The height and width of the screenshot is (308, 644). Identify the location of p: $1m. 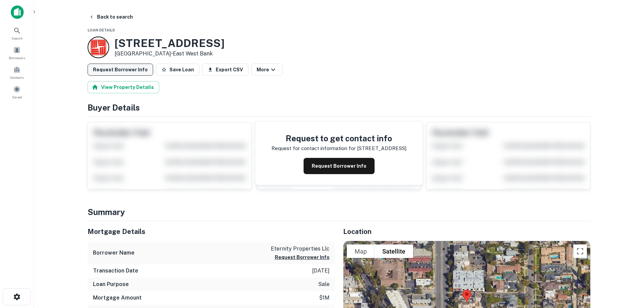
(325, 298).